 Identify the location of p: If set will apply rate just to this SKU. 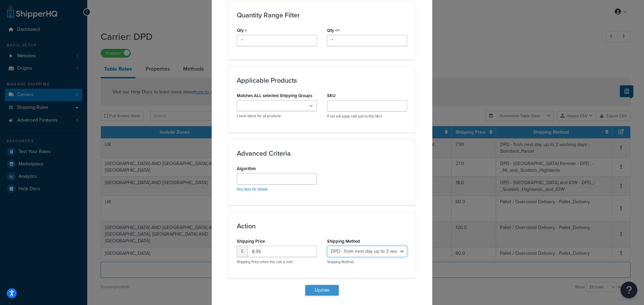
(367, 116).